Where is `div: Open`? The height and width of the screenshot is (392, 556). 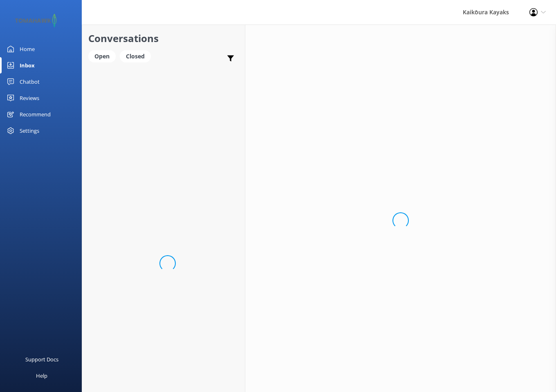
div: Open is located at coordinates (102, 56).